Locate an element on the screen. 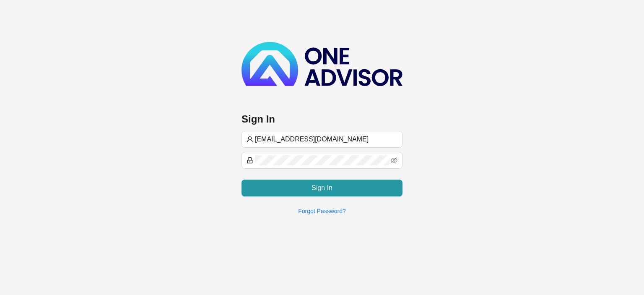 The height and width of the screenshot is (295, 644). h3: Sign In is located at coordinates (322, 119).